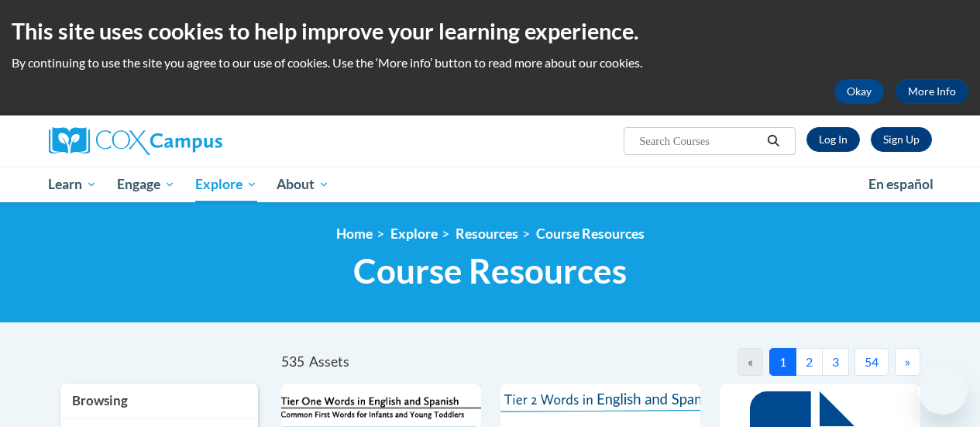 The image size is (980, 427). I want to click on button: Next, so click(907, 362).